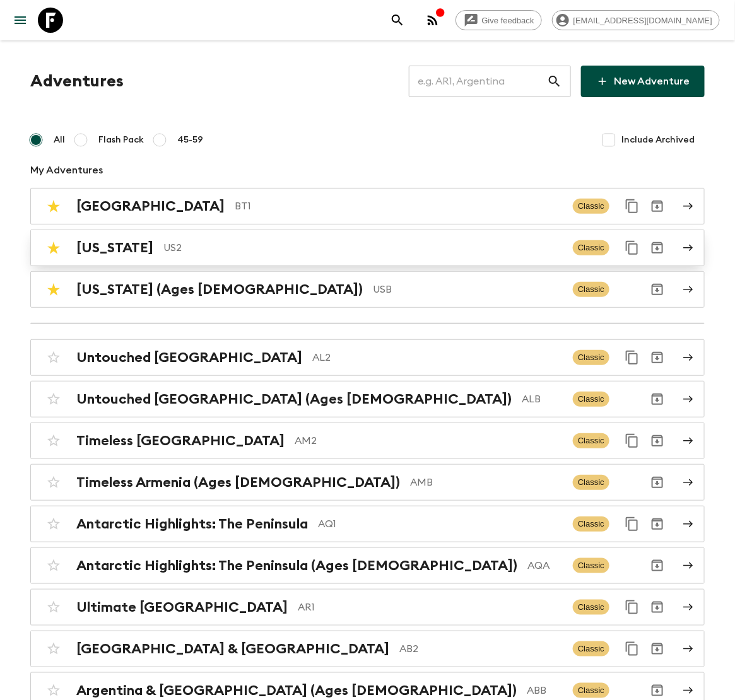 Image resolution: width=735 pixels, height=700 pixels. Describe the element at coordinates (190, 140) in the screenshot. I see `span: 45-59` at that location.